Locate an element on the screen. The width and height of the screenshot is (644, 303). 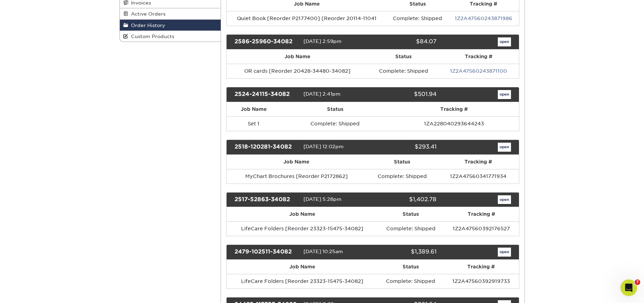
div: 2517-52863-34082 is located at coordinates (267, 200).